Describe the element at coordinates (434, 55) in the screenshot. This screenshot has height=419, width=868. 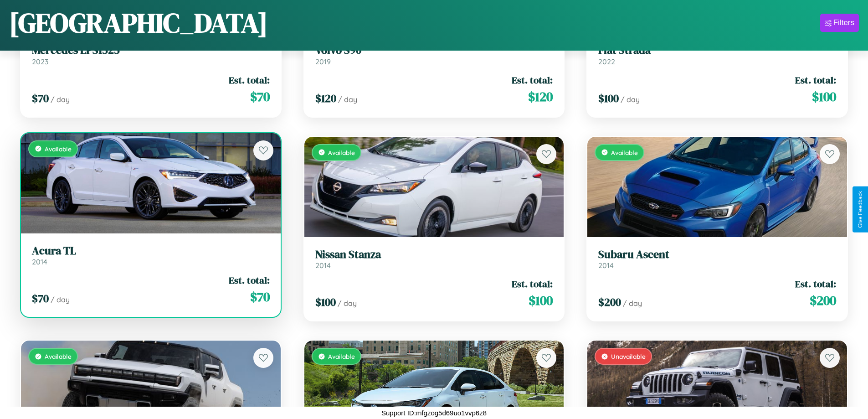
I see `a: Volvo S902019` at that location.